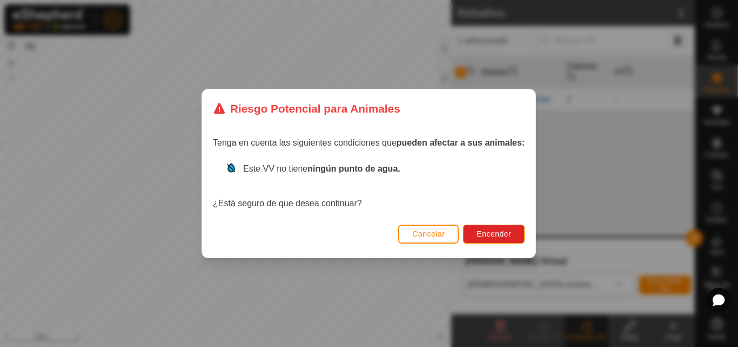 This screenshot has height=347, width=738. I want to click on button: Cancelar, so click(429, 234).